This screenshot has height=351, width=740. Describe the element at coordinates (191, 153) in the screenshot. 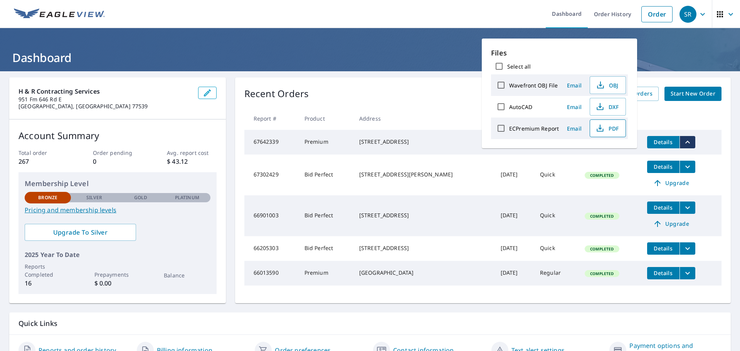

I see `p: Avg. report cost` at that location.